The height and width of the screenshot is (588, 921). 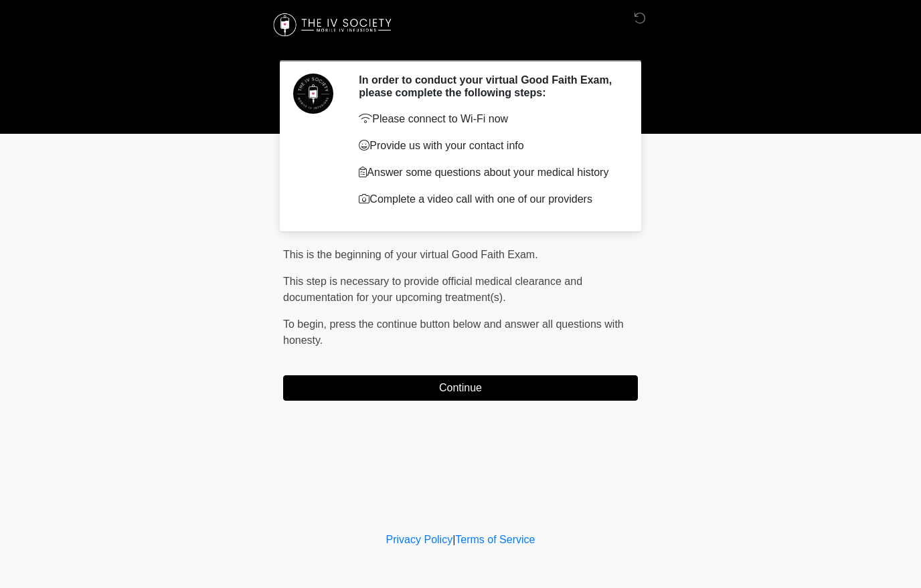 I want to click on img: Agent Avatar, so click(x=313, y=94).